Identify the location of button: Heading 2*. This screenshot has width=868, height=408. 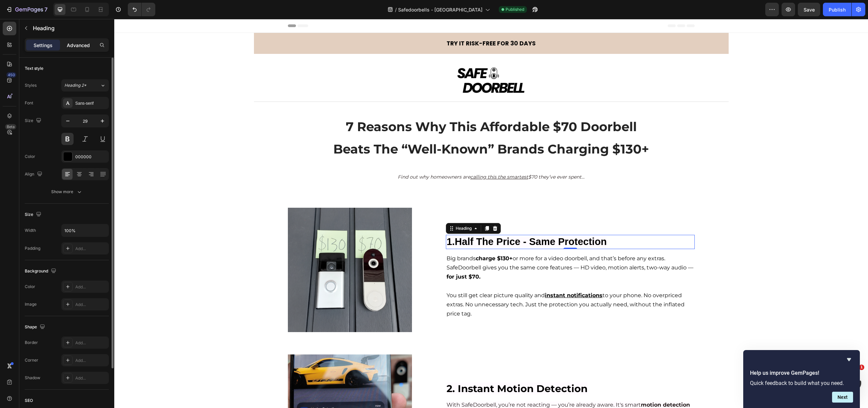
(85, 85).